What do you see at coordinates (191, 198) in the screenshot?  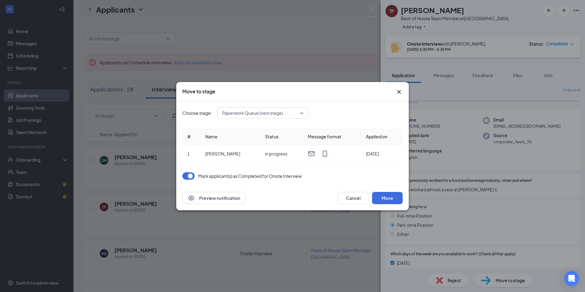 I see `svg: Eye` at bounding box center [191, 198].